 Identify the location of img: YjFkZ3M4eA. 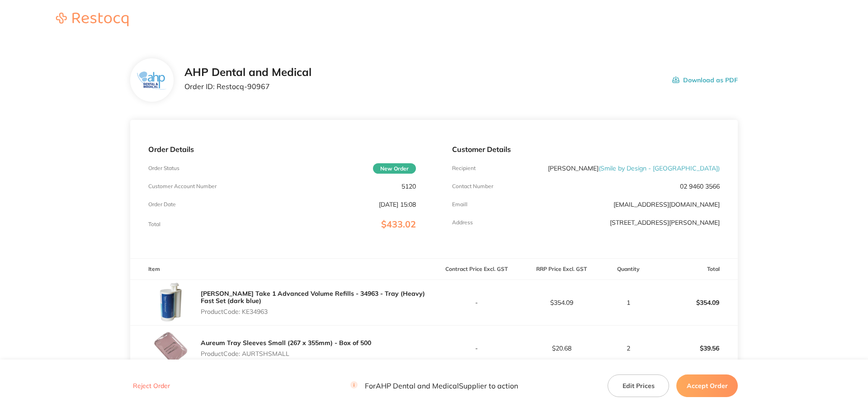
(171, 348).